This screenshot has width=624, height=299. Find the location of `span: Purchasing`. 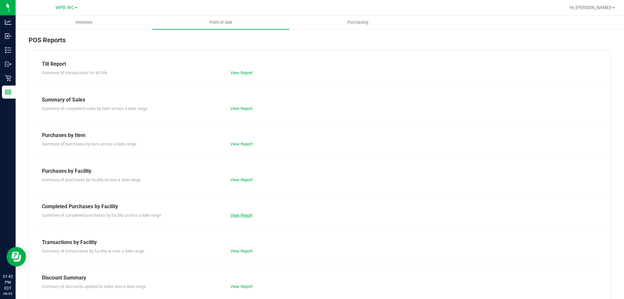

span: Purchasing is located at coordinates (358, 22).